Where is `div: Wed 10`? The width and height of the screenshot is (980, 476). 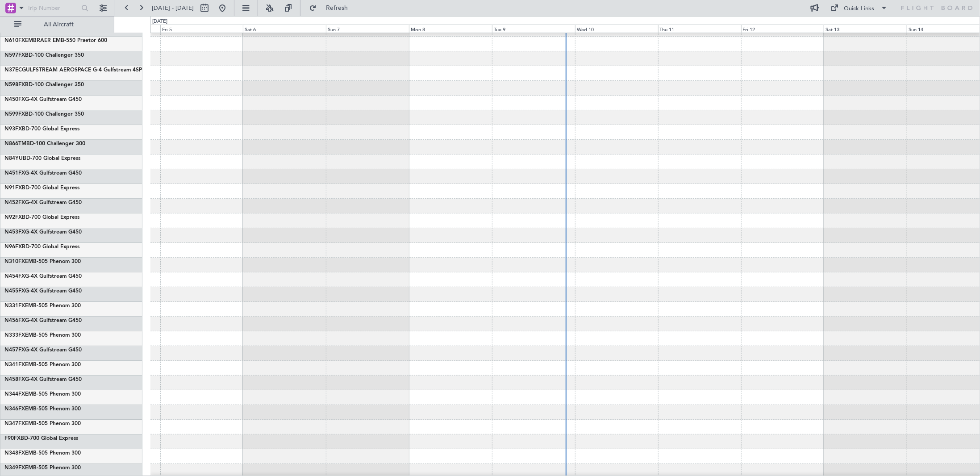 div: Wed 10 is located at coordinates (617, 29).